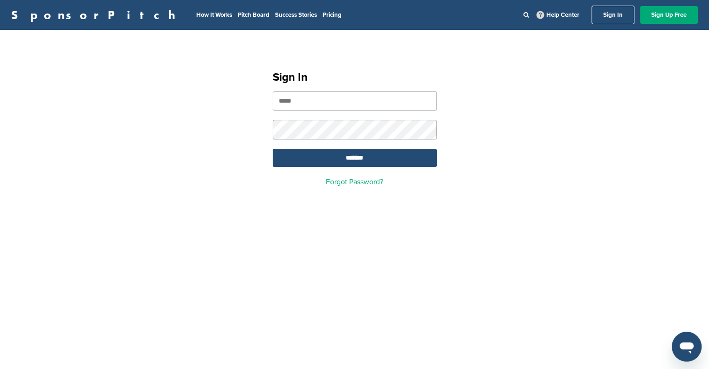 This screenshot has width=709, height=369. I want to click on a: SponsorPitch, so click(96, 15).